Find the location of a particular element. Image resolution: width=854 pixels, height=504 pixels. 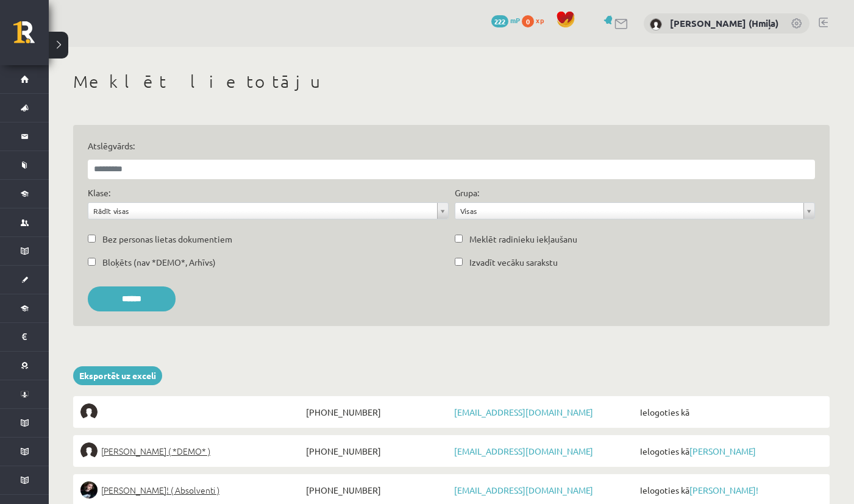

span: Visas is located at coordinates (630, 211).